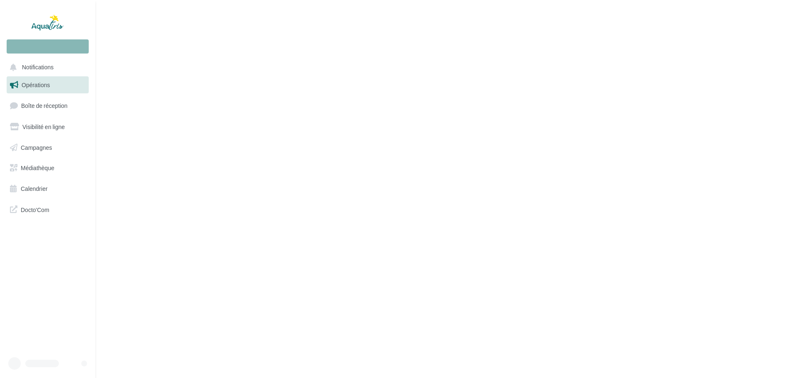  Describe the element at coordinates (48, 189) in the screenshot. I see `a: Calendrier` at that location.